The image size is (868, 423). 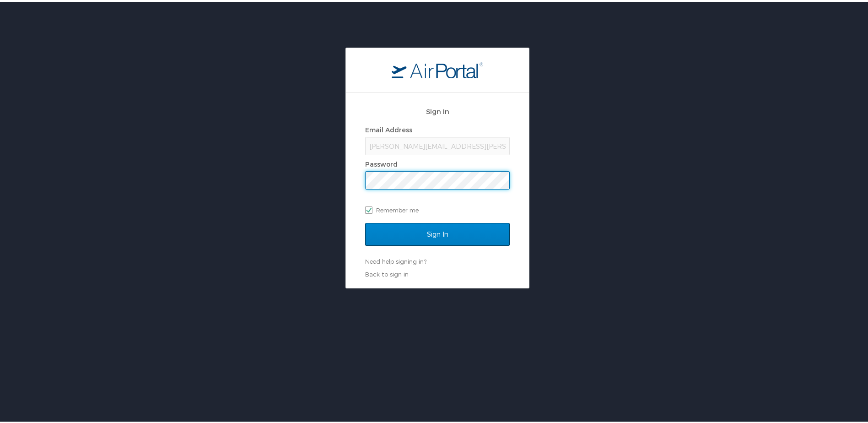 What do you see at coordinates (396, 260) in the screenshot?
I see `a: Need help signing in?` at bounding box center [396, 260].